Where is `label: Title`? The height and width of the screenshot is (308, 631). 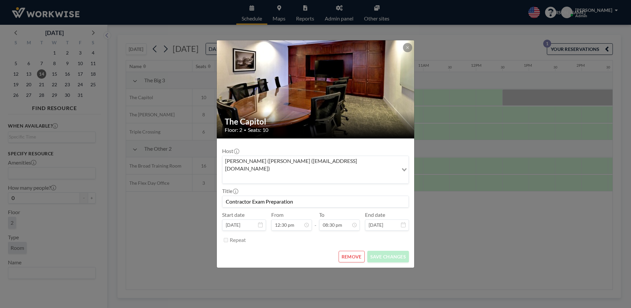 label: Title is located at coordinates (230, 191).